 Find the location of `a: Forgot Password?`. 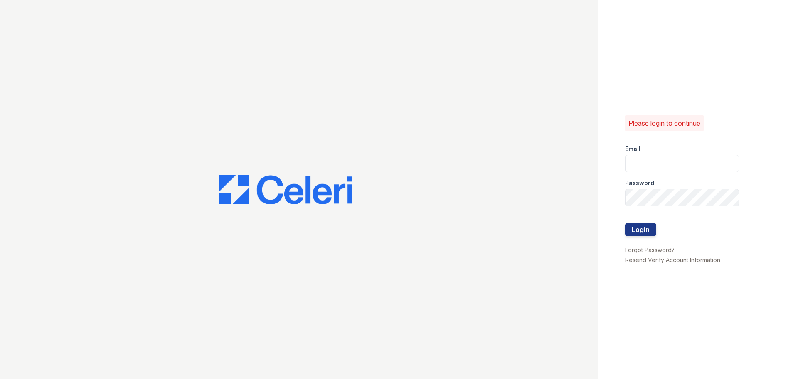

a: Forgot Password? is located at coordinates (650, 249).